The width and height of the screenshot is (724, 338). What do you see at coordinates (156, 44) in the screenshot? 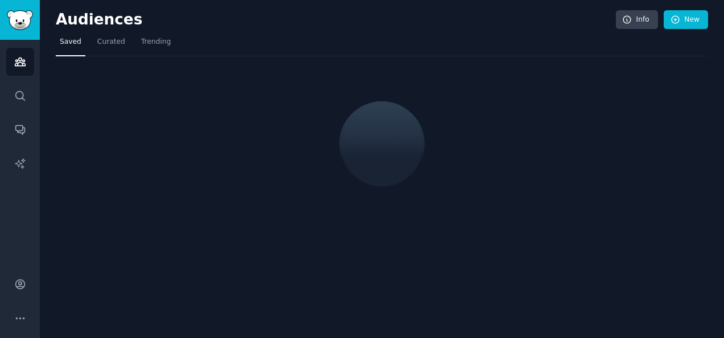
I see `a: Trending` at bounding box center [156, 44].